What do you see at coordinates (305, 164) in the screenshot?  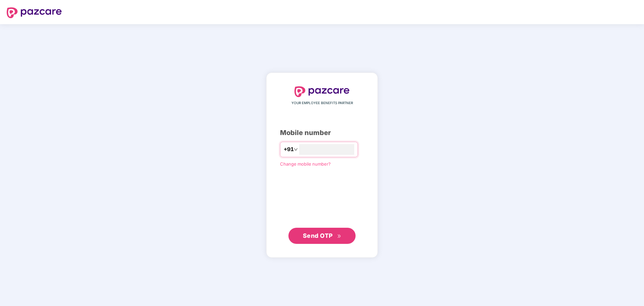 I see `span: Change mobile number?` at bounding box center [305, 164].